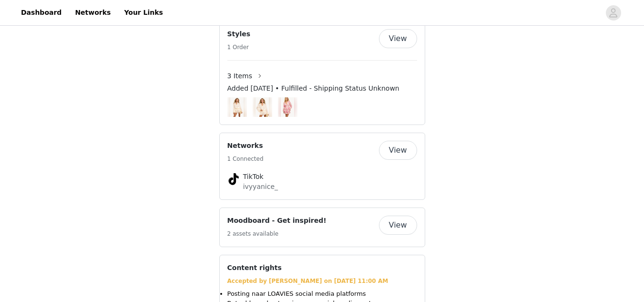  What do you see at coordinates (143, 12) in the screenshot?
I see `a: Your Links` at bounding box center [143, 12].